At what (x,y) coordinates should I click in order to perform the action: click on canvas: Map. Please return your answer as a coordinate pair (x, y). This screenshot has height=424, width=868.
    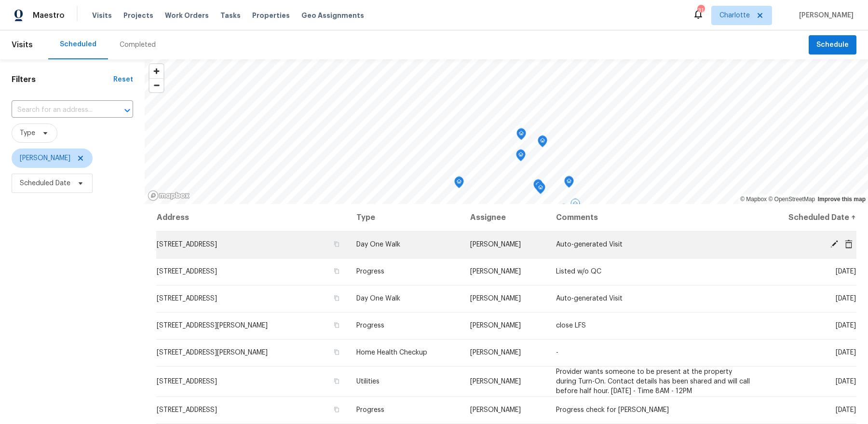
    Looking at the image, I should click on (506, 131).